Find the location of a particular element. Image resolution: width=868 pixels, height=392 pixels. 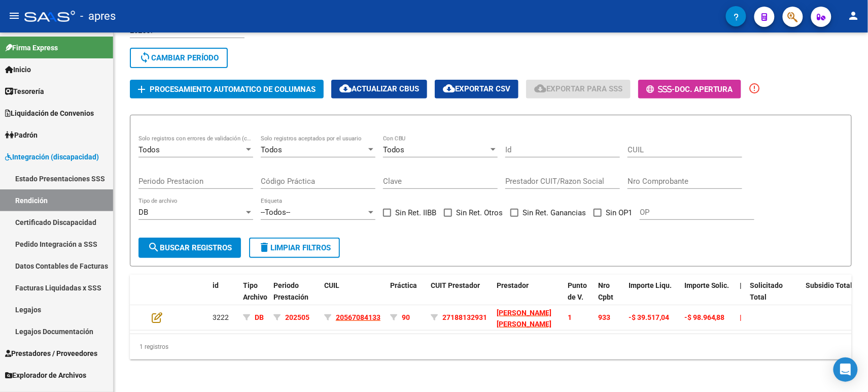

button: Limpiar filtros is located at coordinates (294, 248).